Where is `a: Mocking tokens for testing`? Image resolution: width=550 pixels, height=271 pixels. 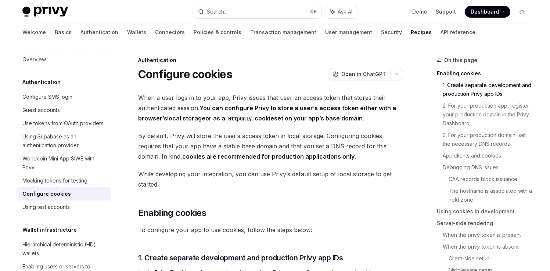 a: Mocking tokens for testing is located at coordinates (64, 181).